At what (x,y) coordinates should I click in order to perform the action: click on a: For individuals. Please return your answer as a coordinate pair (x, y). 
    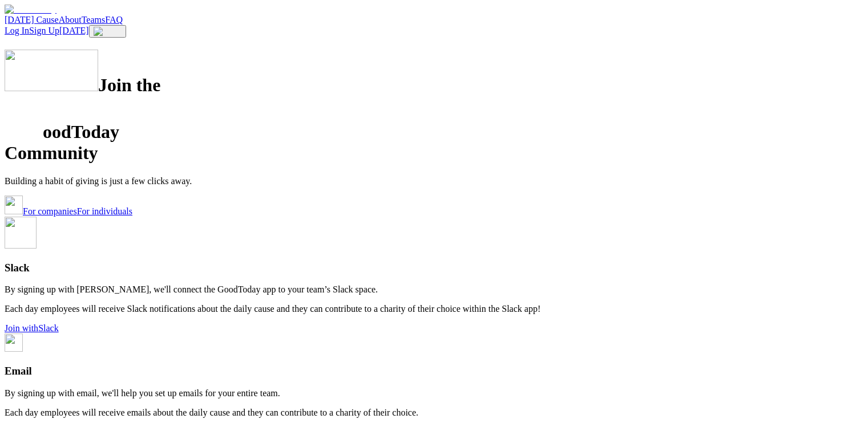
    Looking at the image, I should click on (104, 211).